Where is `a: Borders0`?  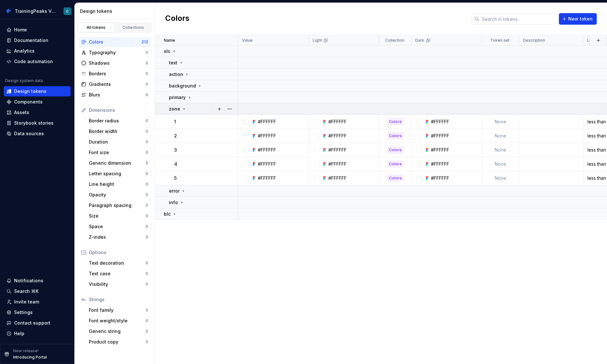
a: Borders0 is located at coordinates (114, 73).